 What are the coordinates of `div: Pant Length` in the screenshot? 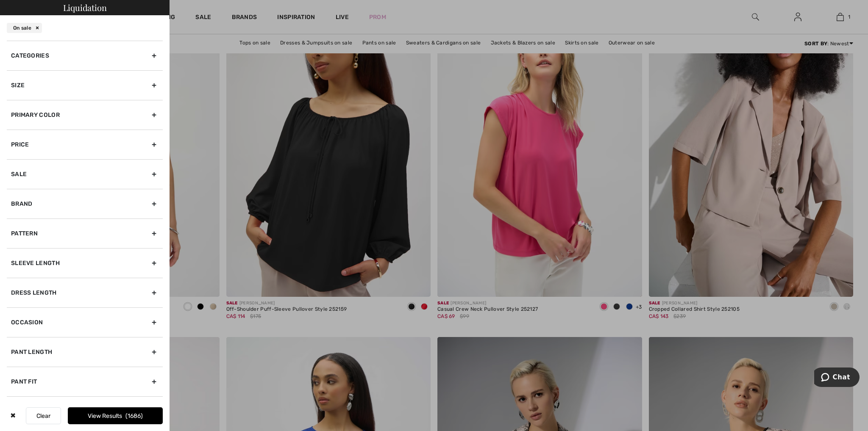 It's located at (85, 352).